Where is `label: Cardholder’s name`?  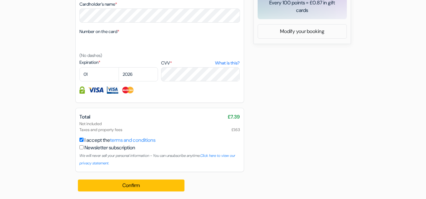 label: Cardholder’s name is located at coordinates (98, 4).